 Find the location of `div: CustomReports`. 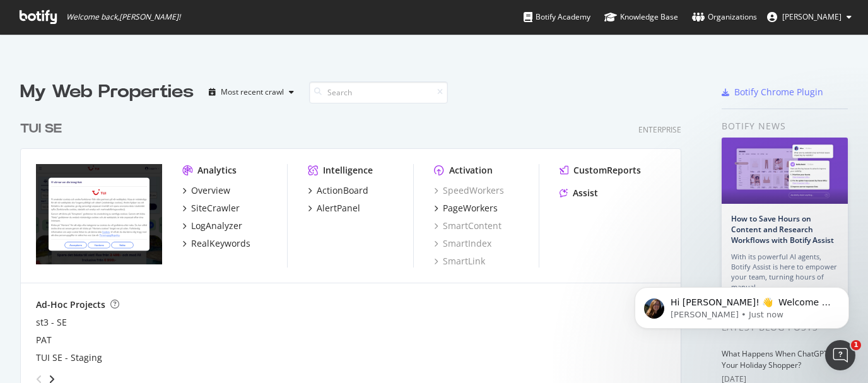

div: CustomReports is located at coordinates (606, 171).